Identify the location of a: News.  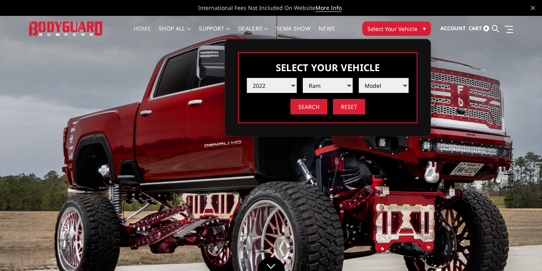
(327, 33).